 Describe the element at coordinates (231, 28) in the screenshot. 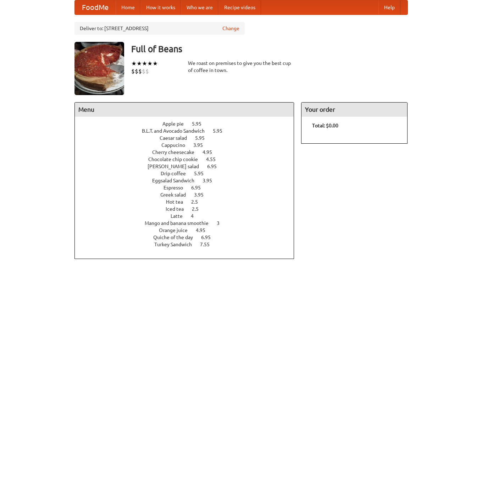

I see `a: Change` at that location.